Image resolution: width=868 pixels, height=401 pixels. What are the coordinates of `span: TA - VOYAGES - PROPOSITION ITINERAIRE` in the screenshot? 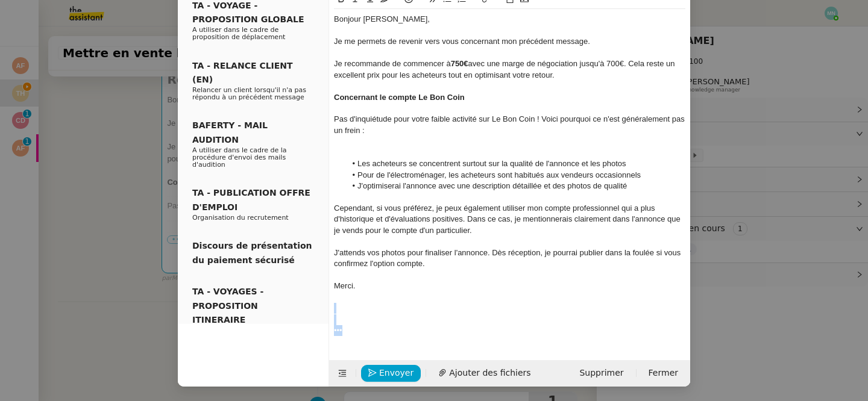 It's located at (228, 306).